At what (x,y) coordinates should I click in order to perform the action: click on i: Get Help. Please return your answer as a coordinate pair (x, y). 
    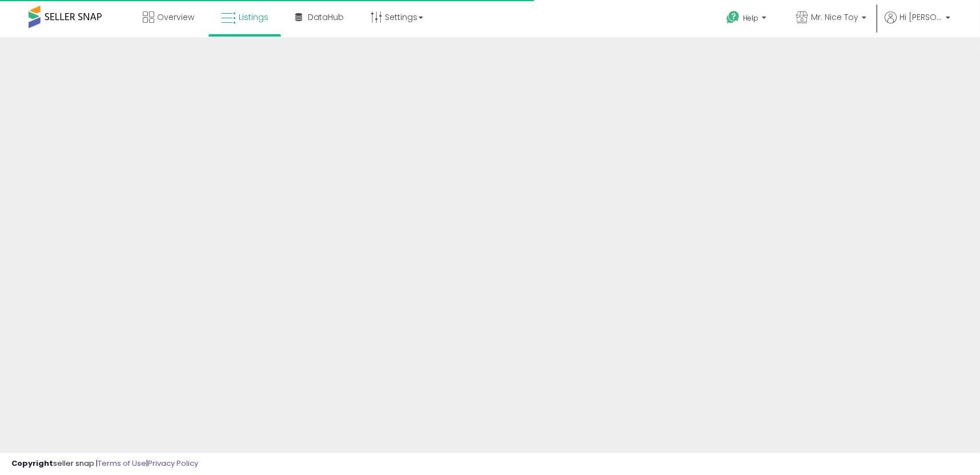
    Looking at the image, I should click on (733, 17).